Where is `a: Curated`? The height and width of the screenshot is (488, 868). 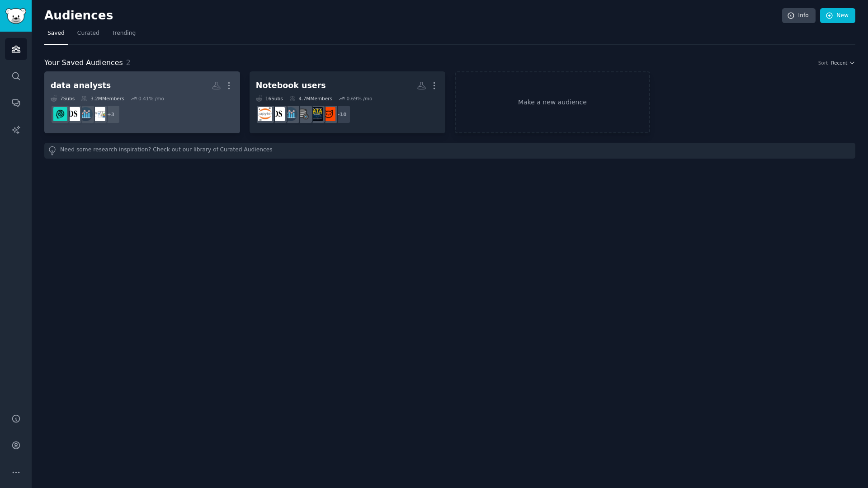 a: Curated is located at coordinates (88, 35).